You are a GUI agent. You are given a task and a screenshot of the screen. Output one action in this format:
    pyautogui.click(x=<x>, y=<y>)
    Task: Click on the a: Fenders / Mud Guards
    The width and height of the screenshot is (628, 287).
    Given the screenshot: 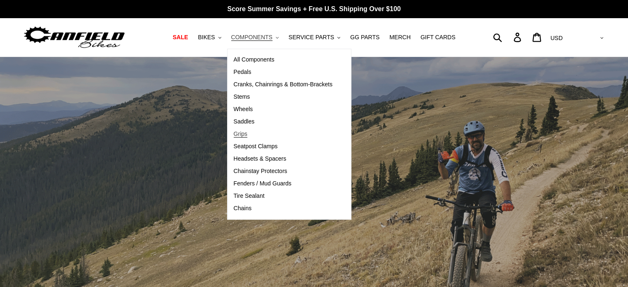 What is the action you would take?
    pyautogui.click(x=283, y=184)
    